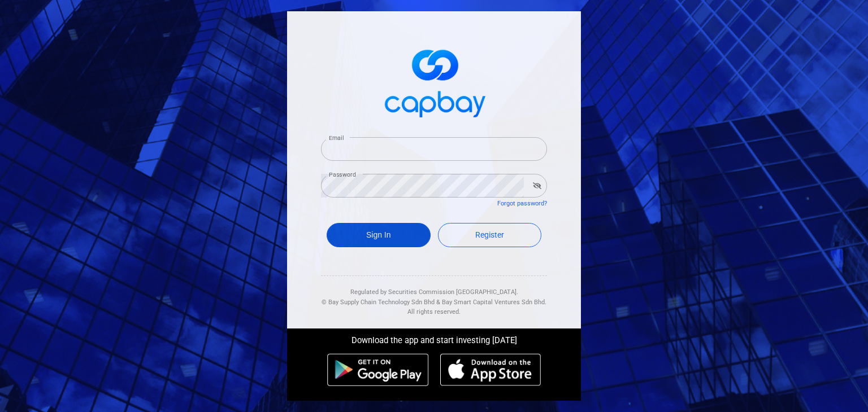 The height and width of the screenshot is (412, 868). Describe the element at coordinates (378, 234) in the screenshot. I see `button: Sign In` at that location.